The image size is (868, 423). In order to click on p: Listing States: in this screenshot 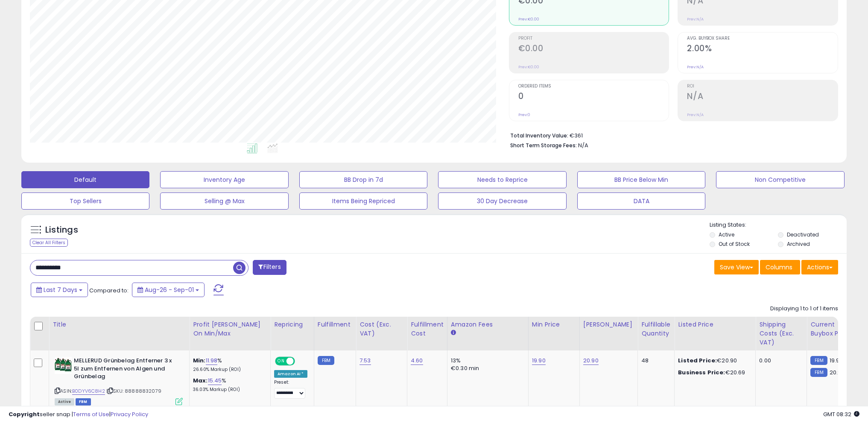, I will do `click(778, 225)`.